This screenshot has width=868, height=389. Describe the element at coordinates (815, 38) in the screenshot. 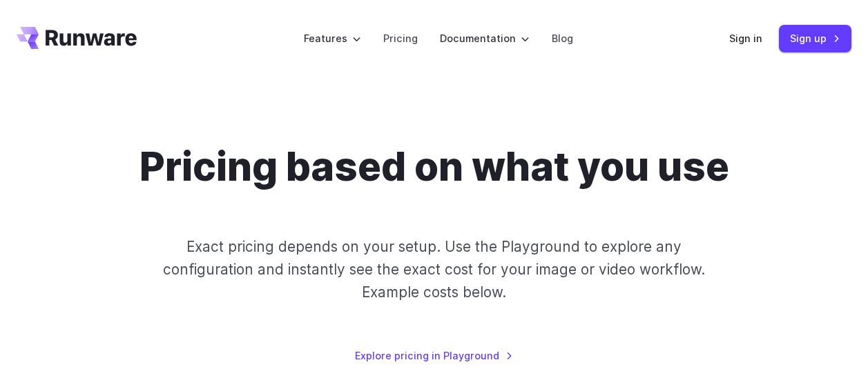

I see `a: Sign up` at that location.